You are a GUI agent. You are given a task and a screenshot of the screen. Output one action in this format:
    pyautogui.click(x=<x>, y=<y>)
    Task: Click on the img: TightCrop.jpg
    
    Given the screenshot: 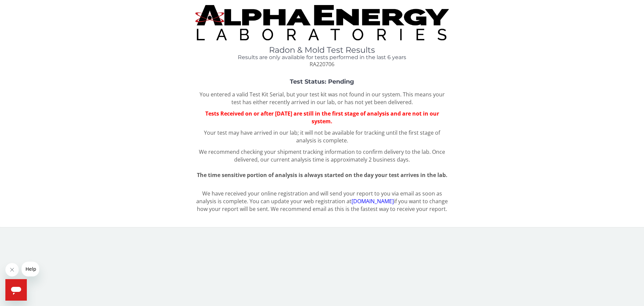 What is the action you would take?
    pyautogui.click(x=322, y=23)
    